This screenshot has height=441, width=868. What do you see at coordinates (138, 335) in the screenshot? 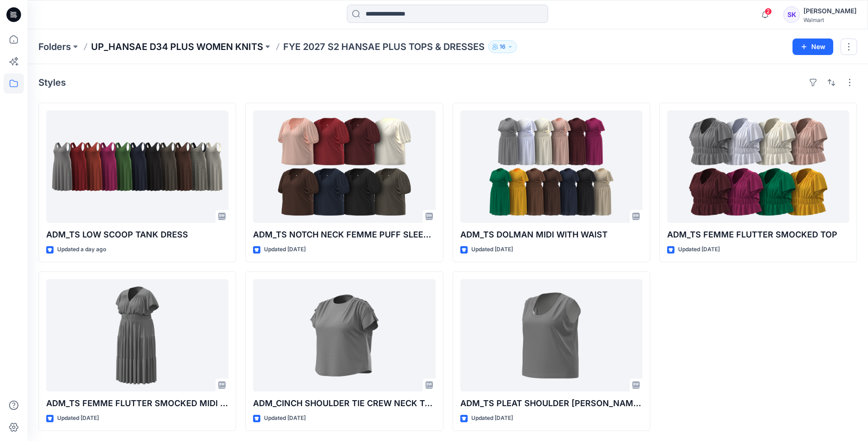
I see `a: ADM_TS FEMME FLUTTER SMOCKED MIDI DRESS` at bounding box center [138, 335].